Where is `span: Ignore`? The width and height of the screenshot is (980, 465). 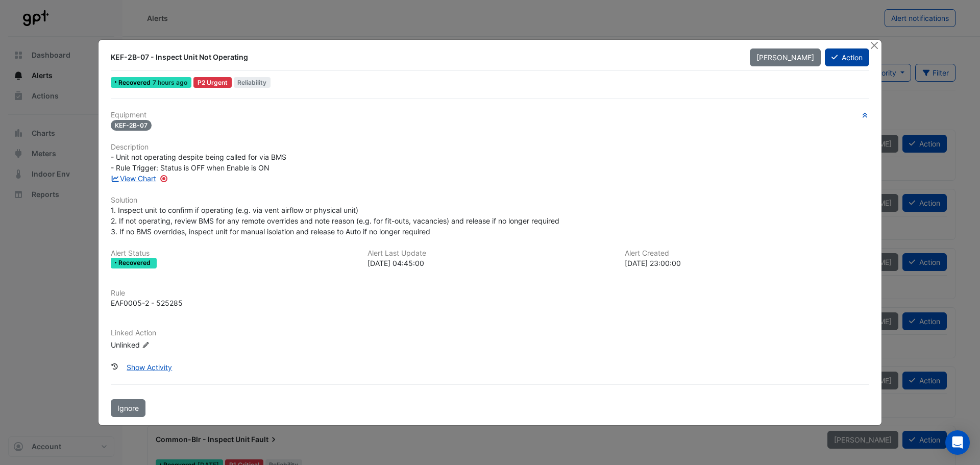
span: Ignore is located at coordinates (128, 408).